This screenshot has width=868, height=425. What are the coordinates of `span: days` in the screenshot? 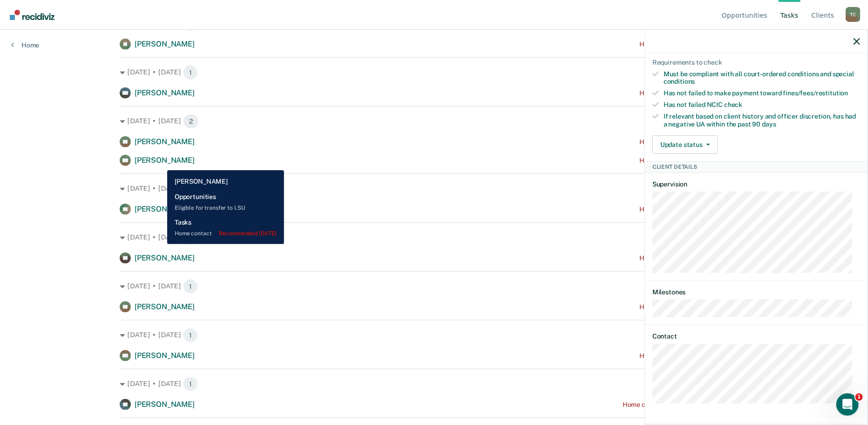 It's located at (769, 124).